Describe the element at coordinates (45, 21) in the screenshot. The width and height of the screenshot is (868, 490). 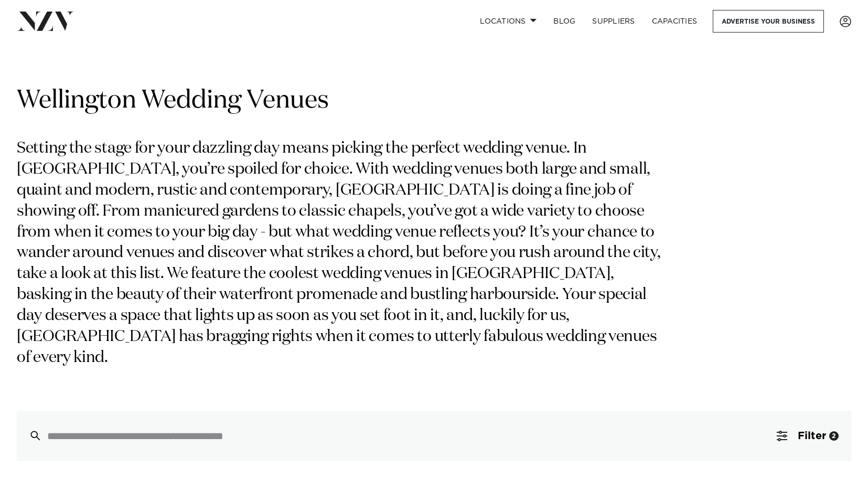
I see `img: nzv-logo.png` at that location.